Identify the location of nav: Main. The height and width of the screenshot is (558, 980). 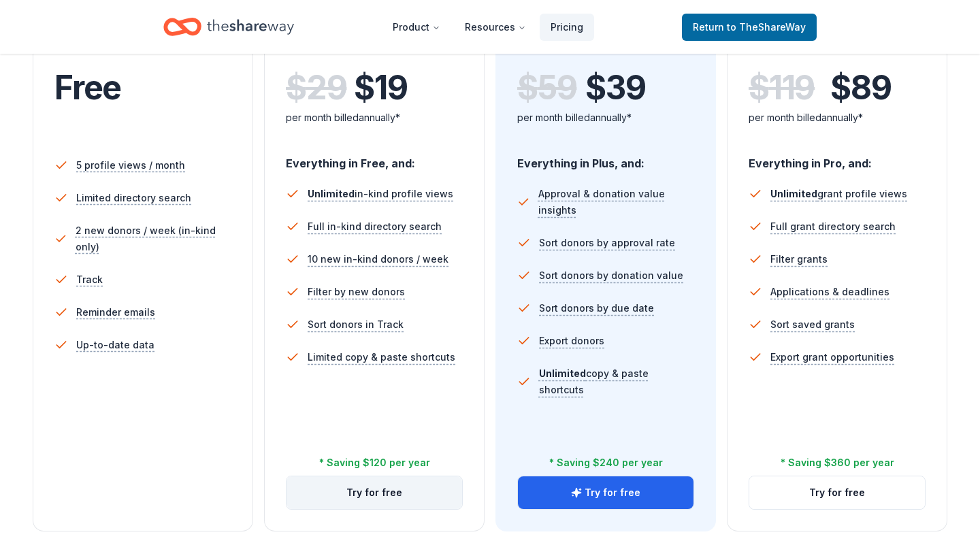
(488, 26).